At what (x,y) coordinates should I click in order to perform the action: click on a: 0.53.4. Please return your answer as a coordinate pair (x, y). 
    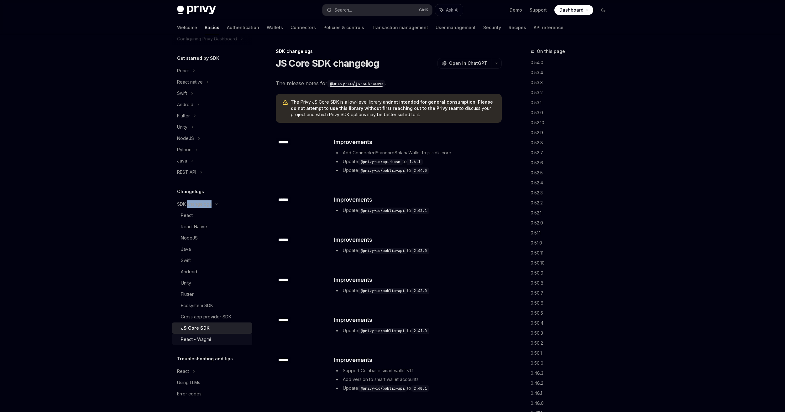
    Looking at the image, I should click on (572, 73).